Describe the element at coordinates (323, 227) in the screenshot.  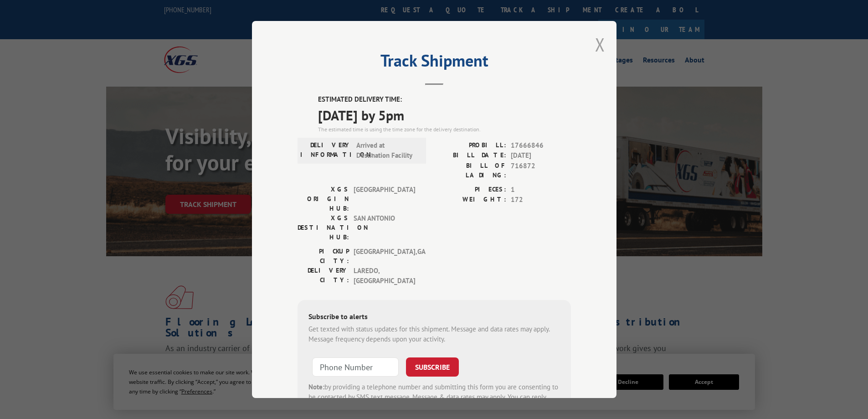
I see `label: XGS DESTINATION HUB:` at that location.